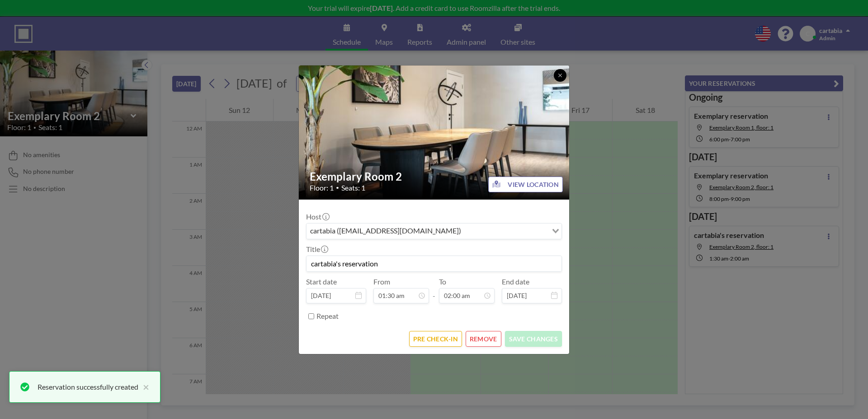 This screenshot has height=419, width=868. I want to click on button: PRE CHECK-IN, so click(436, 339).